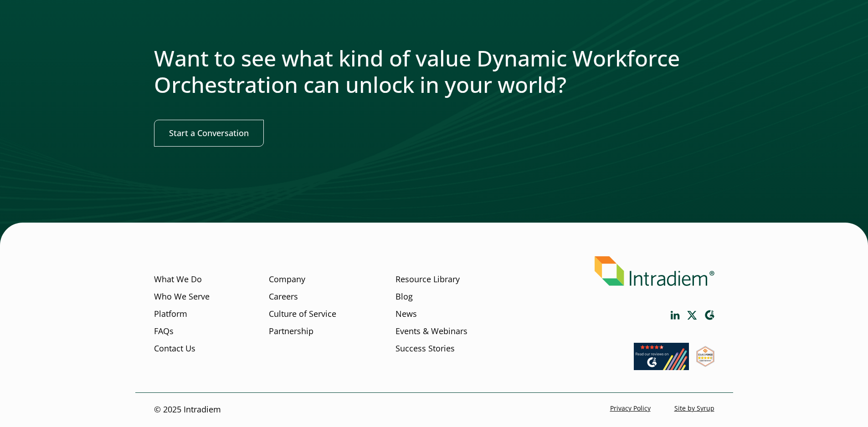 The width and height of the screenshot is (868, 427). I want to click on a: FAQs, so click(163, 331).